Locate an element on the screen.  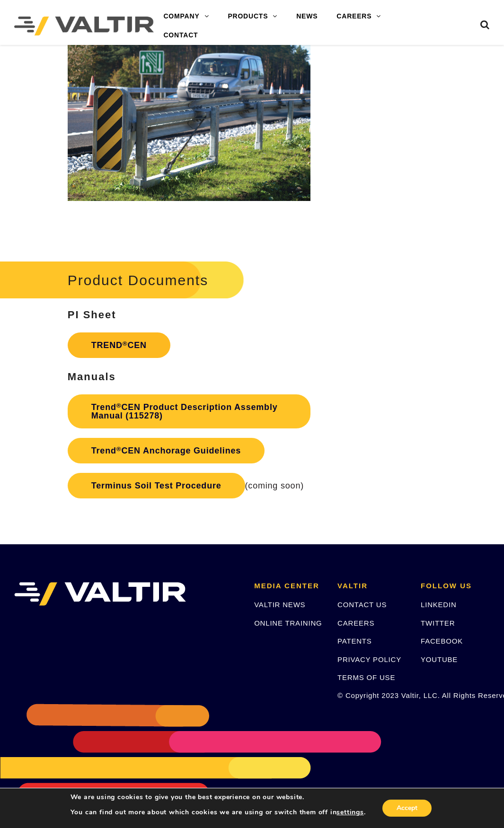
img: Valtir is located at coordinates (84, 26).